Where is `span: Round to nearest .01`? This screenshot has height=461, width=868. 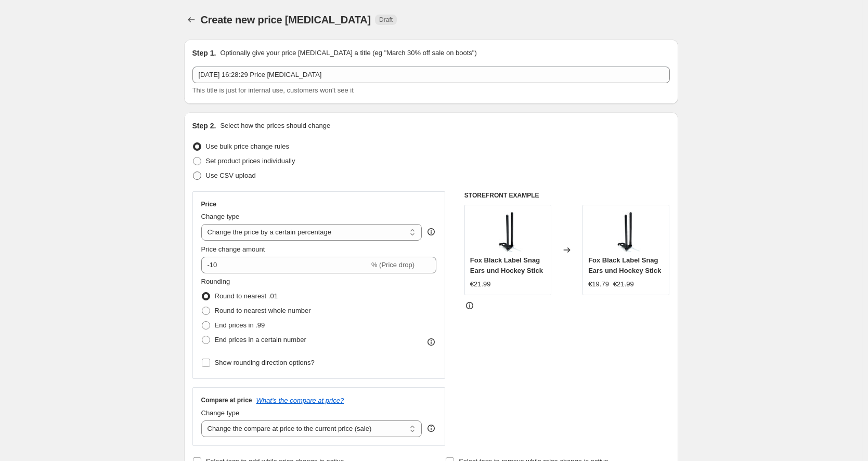
span: Round to nearest .01 is located at coordinates (246, 296).